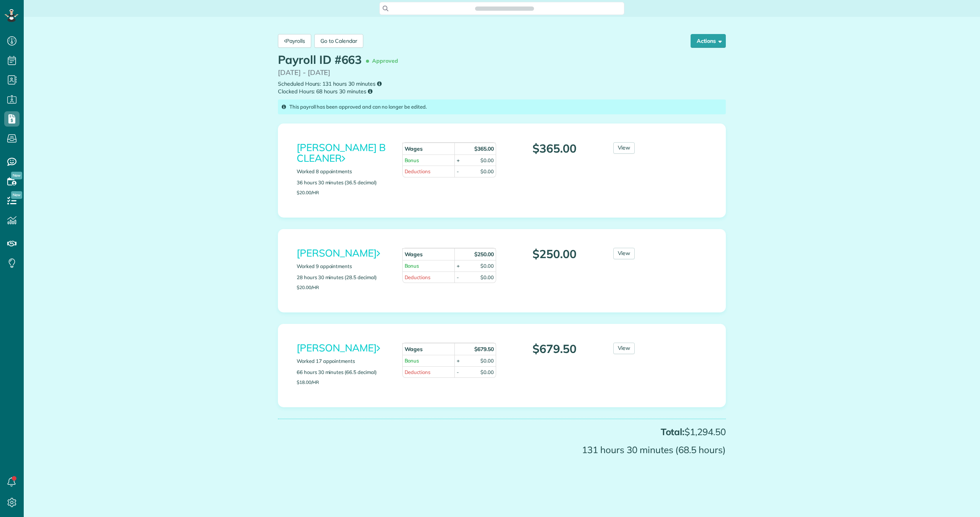 This screenshot has height=517, width=980. Describe the element at coordinates (502, 107) in the screenshot. I see `div: This payroll has been approved and can no longer be edited.` at that location.